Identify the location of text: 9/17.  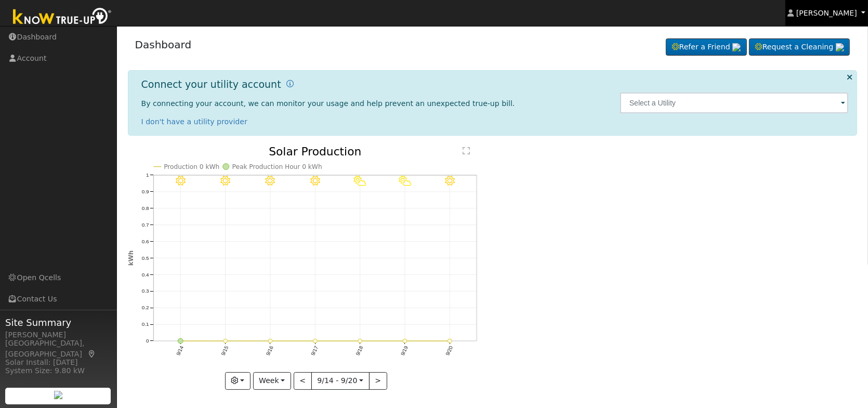
(315, 351).